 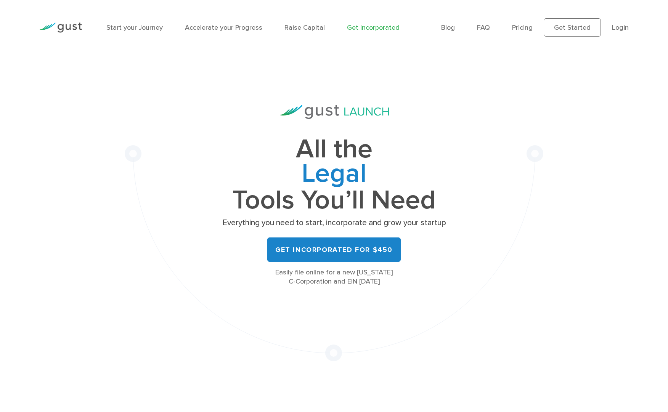 I want to click on a: Blog, so click(x=448, y=27).